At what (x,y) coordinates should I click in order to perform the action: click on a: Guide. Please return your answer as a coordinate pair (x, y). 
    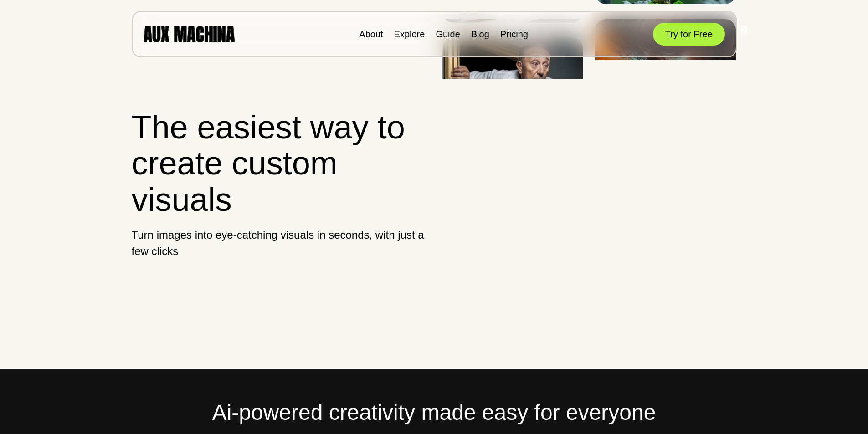
    Looking at the image, I should click on (447, 34).